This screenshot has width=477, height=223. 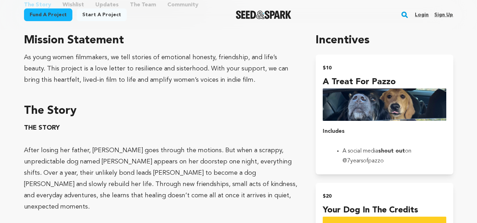 What do you see at coordinates (42, 128) in the screenshot?
I see `strong: THE STORY` at bounding box center [42, 128].